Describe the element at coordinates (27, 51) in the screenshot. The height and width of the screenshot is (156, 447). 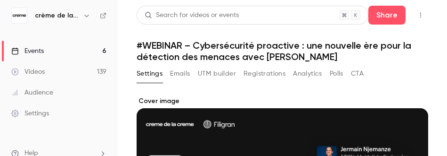
I see `div: Events` at that location.